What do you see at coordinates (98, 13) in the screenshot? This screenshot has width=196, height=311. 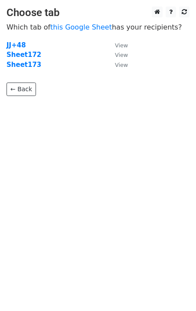 I see `h3: Choose tab` at bounding box center [98, 13].